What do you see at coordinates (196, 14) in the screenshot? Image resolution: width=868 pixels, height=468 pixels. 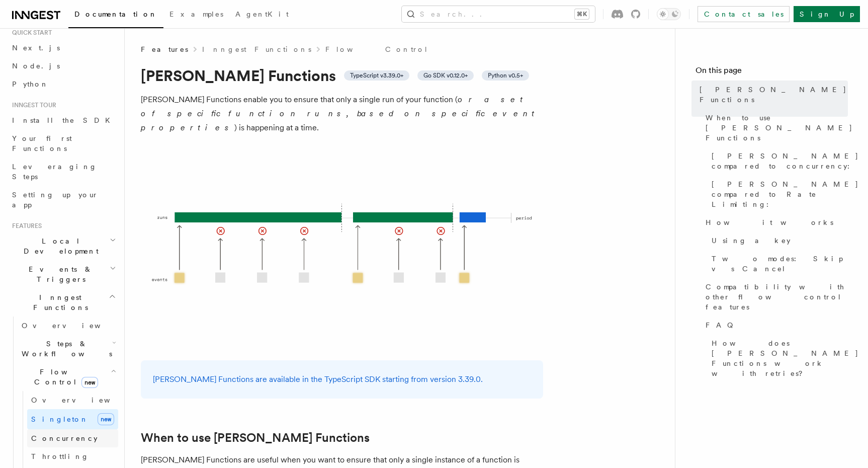 I see `span: Examples` at bounding box center [196, 14].